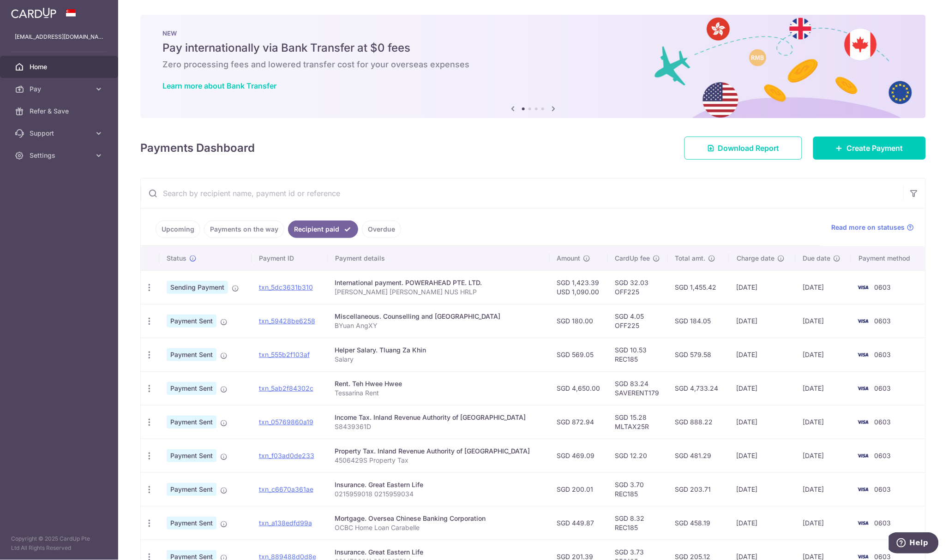 This screenshot has height=560, width=948. What do you see at coordinates (691, 258) in the screenshot?
I see `span: Total amt.` at bounding box center [691, 258].